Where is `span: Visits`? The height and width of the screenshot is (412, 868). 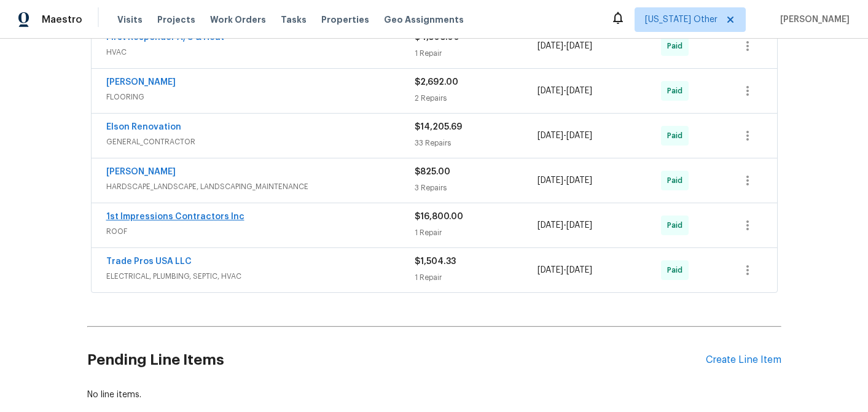 span: Visits is located at coordinates (129, 20).